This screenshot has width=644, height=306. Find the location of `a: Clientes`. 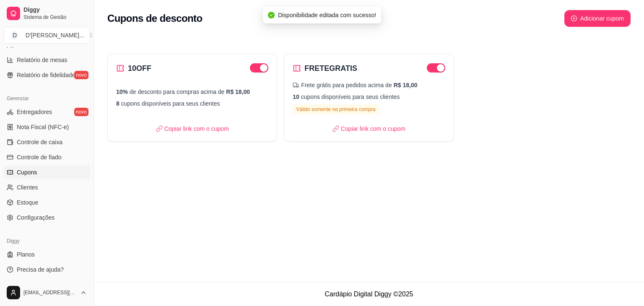

a: Clientes is located at coordinates (47, 187).